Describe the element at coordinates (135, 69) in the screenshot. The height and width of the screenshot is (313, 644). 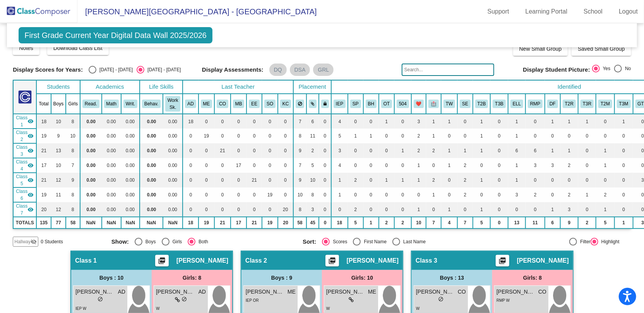
I see `mat-radio-group: Select an option` at that location.